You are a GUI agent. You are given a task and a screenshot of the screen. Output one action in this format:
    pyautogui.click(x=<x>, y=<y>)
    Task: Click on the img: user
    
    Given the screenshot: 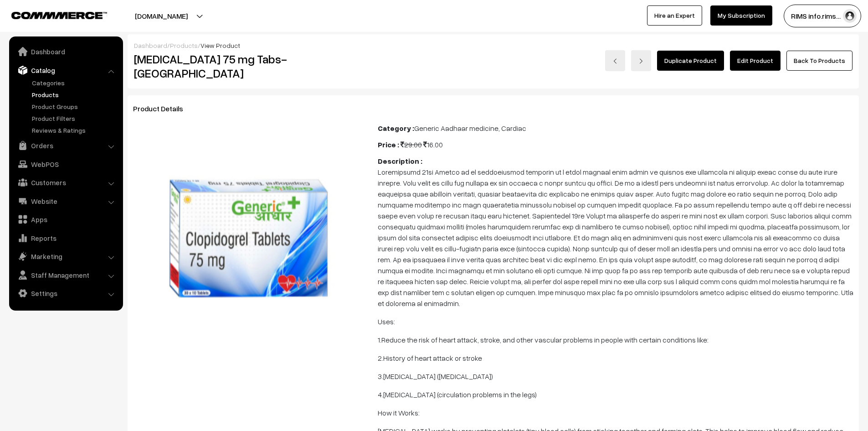 What is the action you would take?
    pyautogui.click(x=850, y=16)
    